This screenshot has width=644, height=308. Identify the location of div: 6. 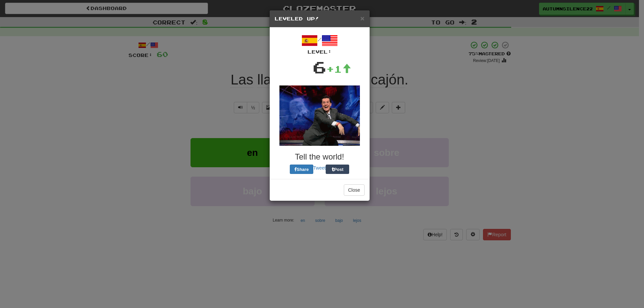
(320, 67).